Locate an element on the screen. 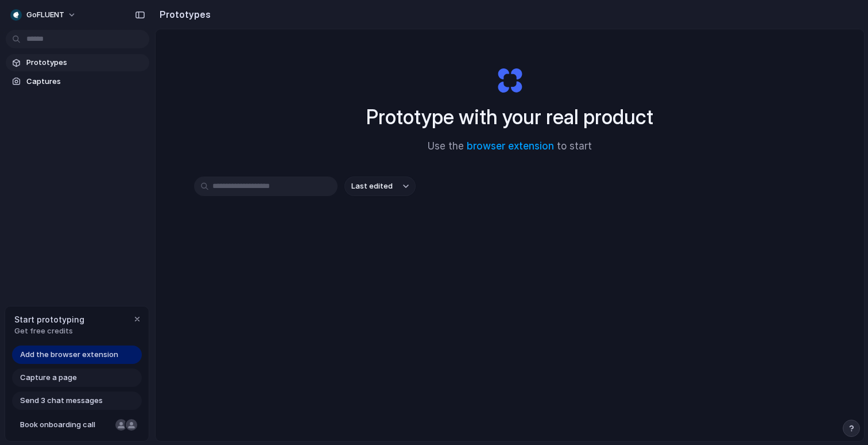 Image resolution: width=868 pixels, height=445 pixels. span: Add the browser extension is located at coordinates (69, 355).